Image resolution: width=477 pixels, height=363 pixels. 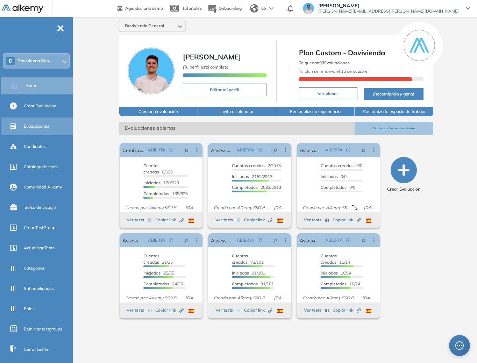 I want to click on button: Editar mi perfil, so click(x=225, y=90).